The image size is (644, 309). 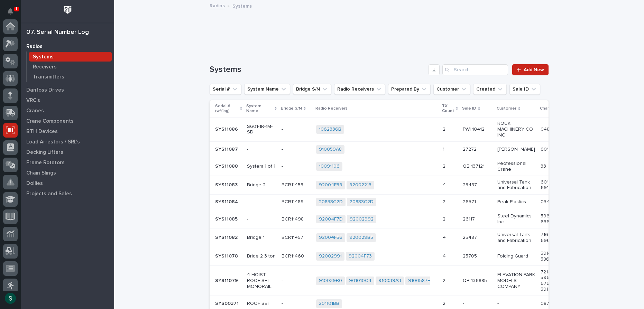 What do you see at coordinates (330, 219) in the screenshot?
I see `a: 92004F7D` at bounding box center [330, 219].